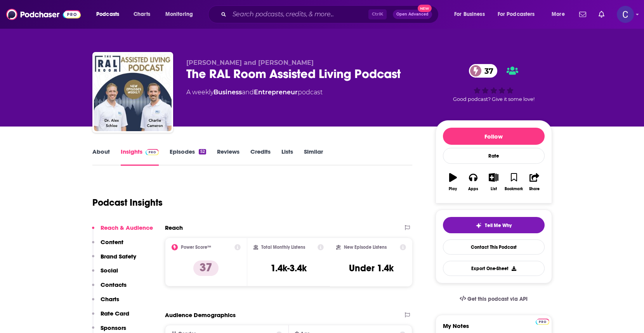  What do you see at coordinates (228, 157) in the screenshot?
I see `a: Reviews` at bounding box center [228, 157].